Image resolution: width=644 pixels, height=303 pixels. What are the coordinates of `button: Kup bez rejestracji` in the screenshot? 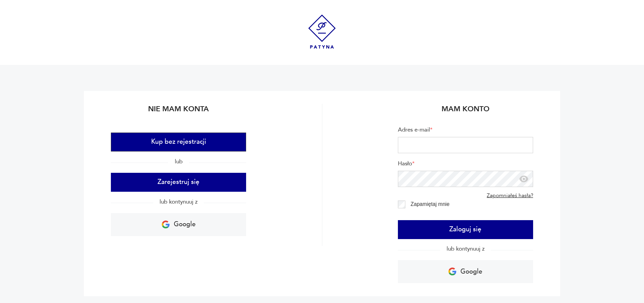 It's located at (178, 142).